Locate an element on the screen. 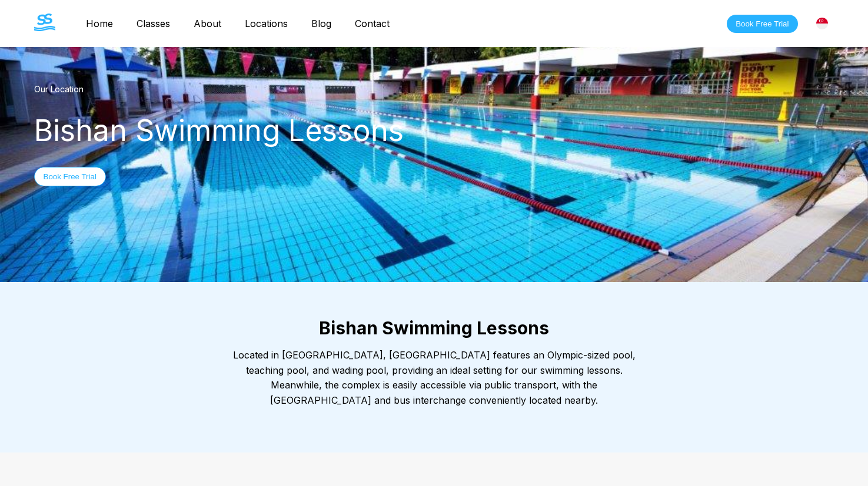 The image size is (868, 486). div: Bishan Swimming Lessons is located at coordinates (434, 130).